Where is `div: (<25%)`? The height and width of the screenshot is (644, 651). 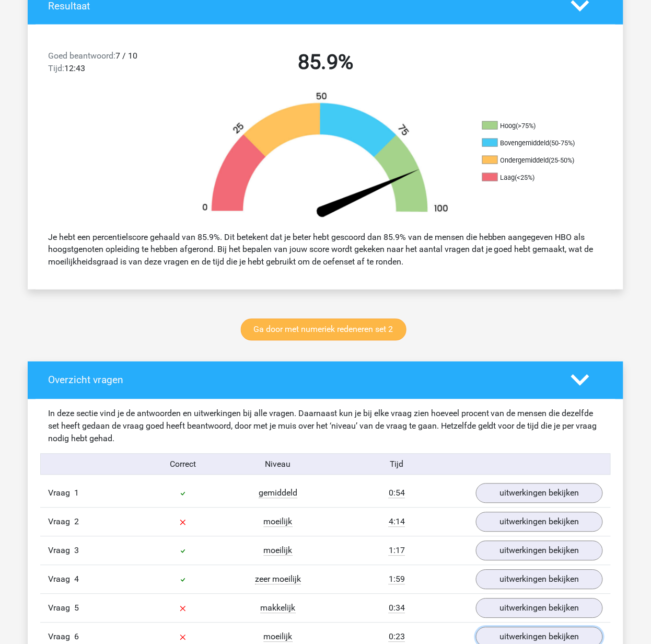 div: (<25%) is located at coordinates (525, 177).